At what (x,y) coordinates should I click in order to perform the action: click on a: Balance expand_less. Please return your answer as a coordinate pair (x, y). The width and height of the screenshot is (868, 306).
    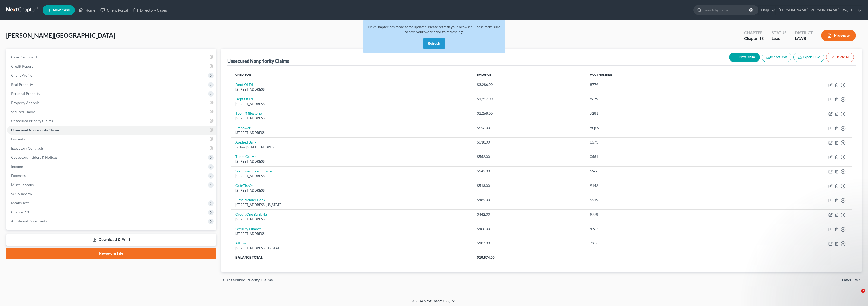
    Looking at the image, I should click on (486, 75).